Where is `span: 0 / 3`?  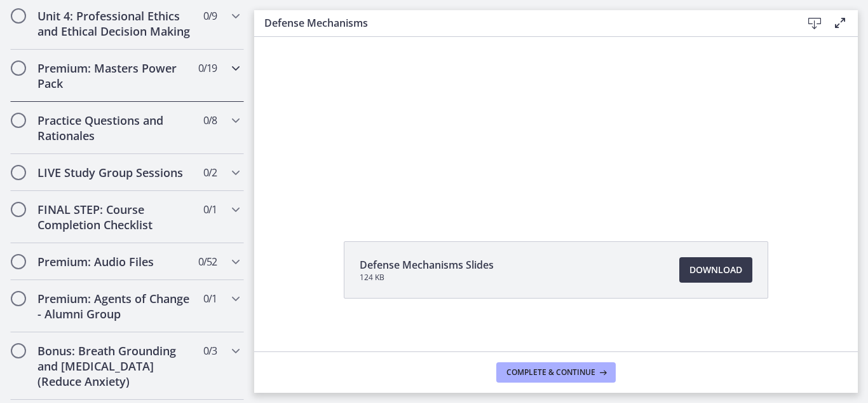 span: 0 / 3 is located at coordinates (210, 351).